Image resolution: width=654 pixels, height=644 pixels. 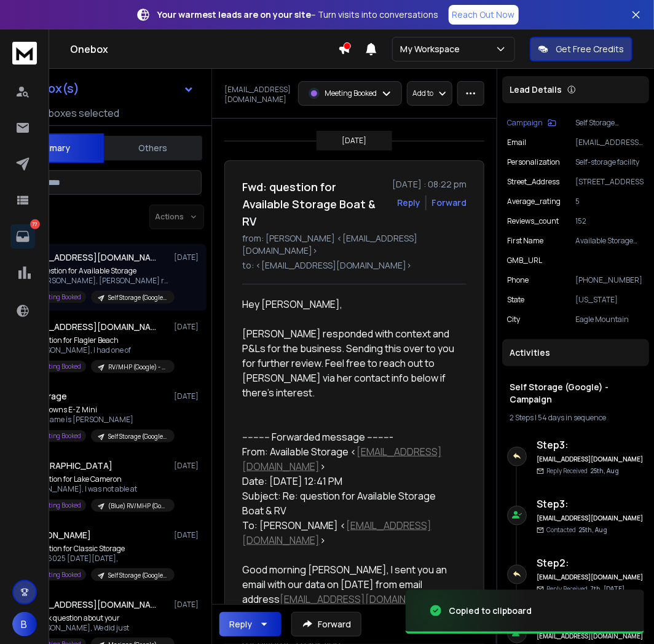 I want to click on p: State, so click(x=516, y=300).